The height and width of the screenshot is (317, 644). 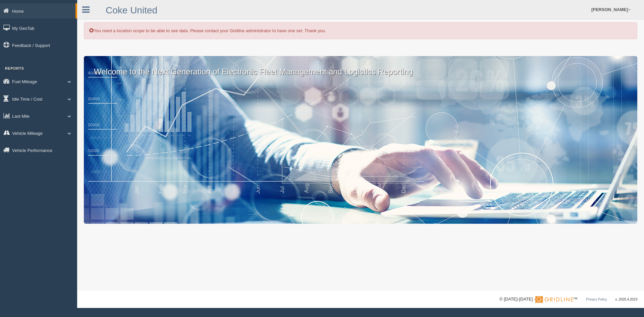 What do you see at coordinates (360, 30) in the screenshot?
I see `div: You need a location scope to be able to see data. Please contact your Gridline administrator to h...` at bounding box center [360, 30].